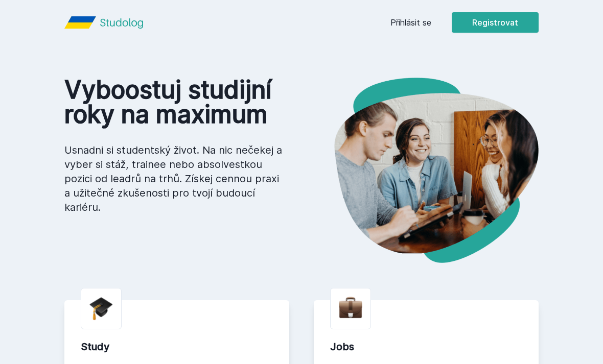 This screenshot has width=603, height=364. What do you see at coordinates (177, 346) in the screenshot?
I see `div: Study` at bounding box center [177, 346].